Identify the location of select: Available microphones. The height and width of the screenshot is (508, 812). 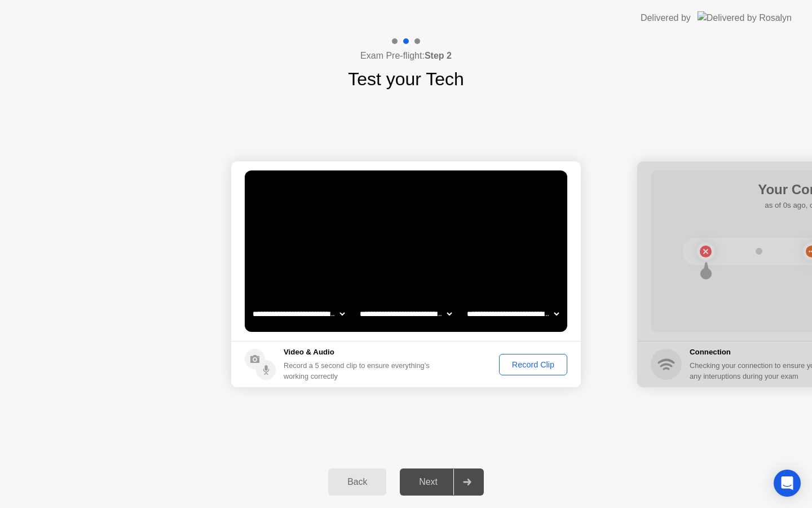
(513, 314).